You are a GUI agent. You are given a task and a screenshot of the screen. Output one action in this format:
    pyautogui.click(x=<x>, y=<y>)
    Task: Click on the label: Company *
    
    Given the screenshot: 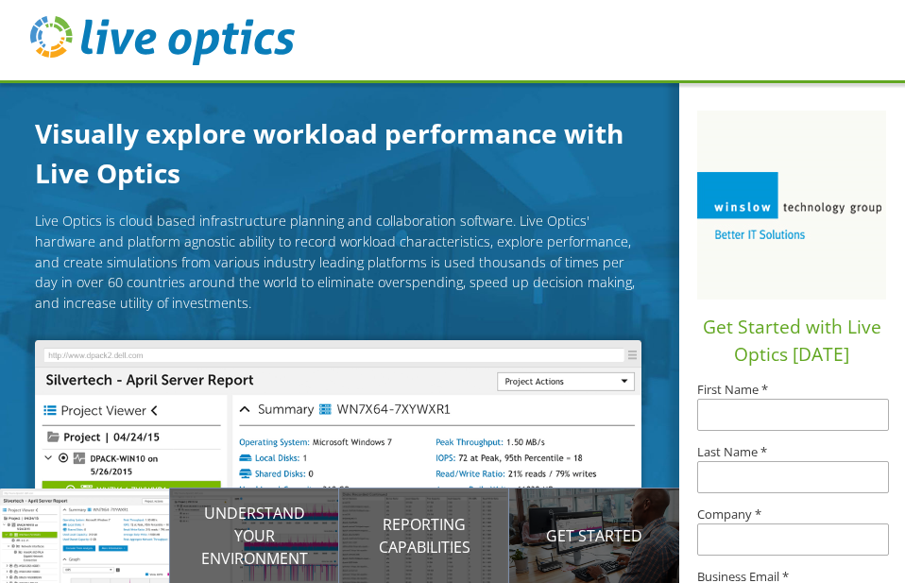 What is the action you would take?
    pyautogui.click(x=791, y=514)
    